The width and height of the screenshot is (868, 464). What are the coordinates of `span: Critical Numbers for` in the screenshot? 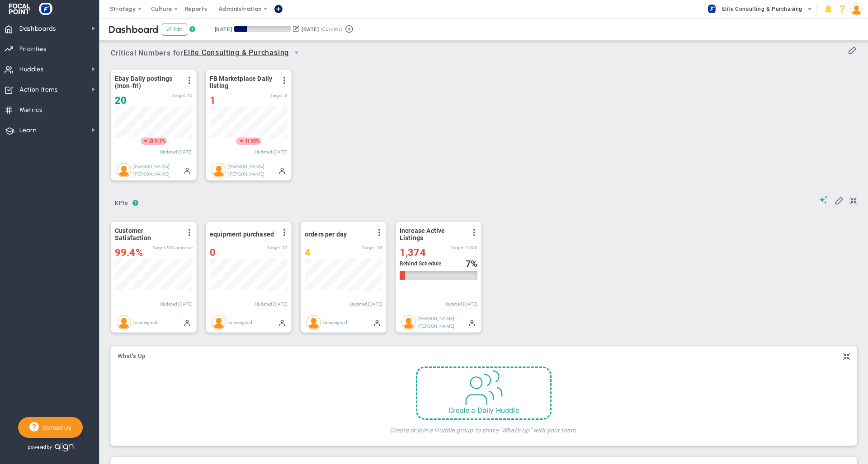 It's located at (208, 53).